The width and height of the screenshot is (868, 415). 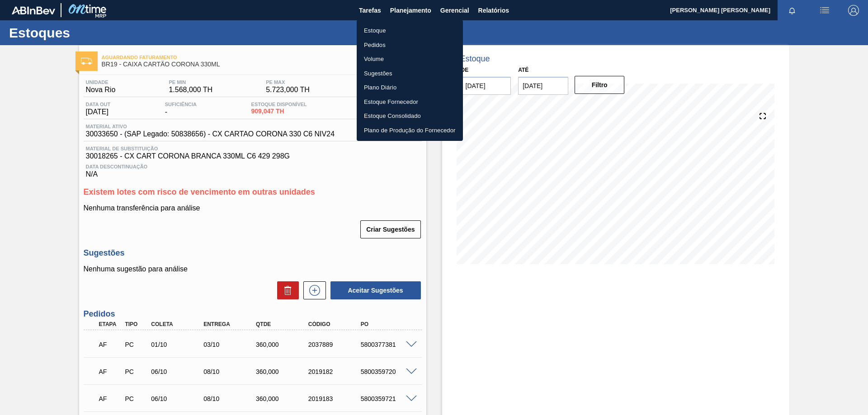 I want to click on a: Plano Diário, so click(x=410, y=88).